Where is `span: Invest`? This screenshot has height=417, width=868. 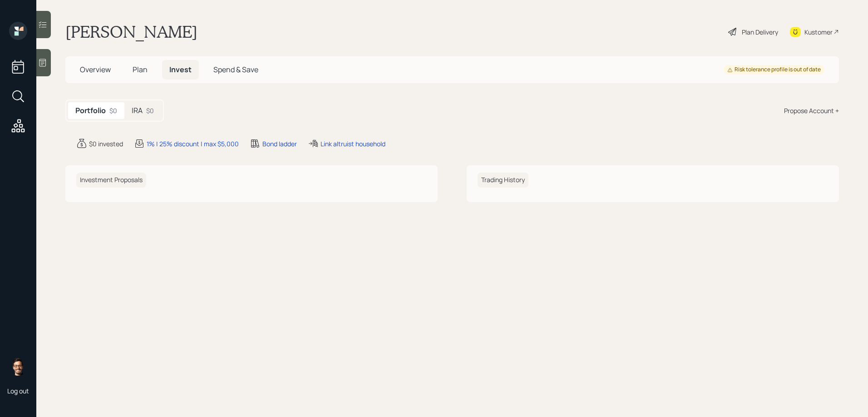
span: Invest is located at coordinates (180, 70).